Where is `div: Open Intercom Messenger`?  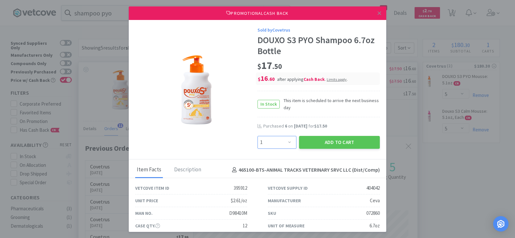 div: Open Intercom Messenger is located at coordinates (500, 224).